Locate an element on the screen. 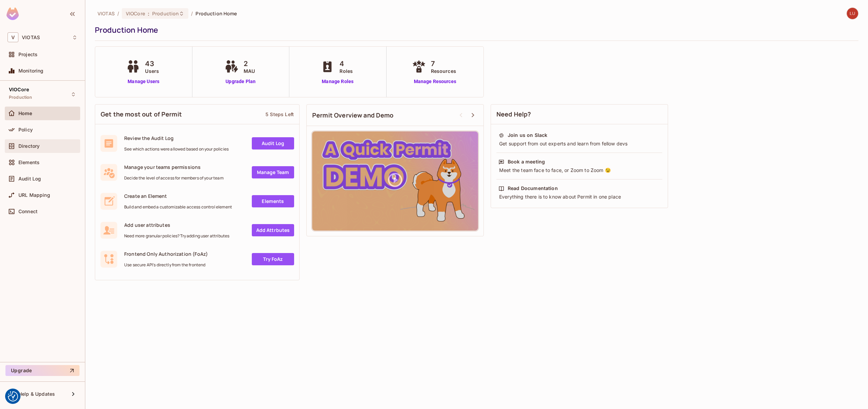  span: Get the most out of Permit is located at coordinates (141, 114).